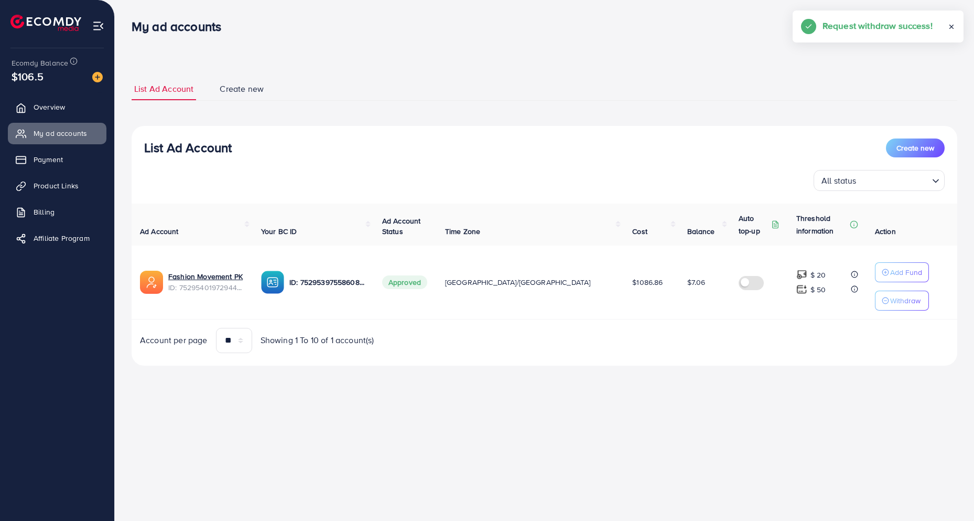 The width and height of the screenshot is (974, 521). What do you see at coordinates (174, 340) in the screenshot?
I see `span: Account per page` at bounding box center [174, 340].